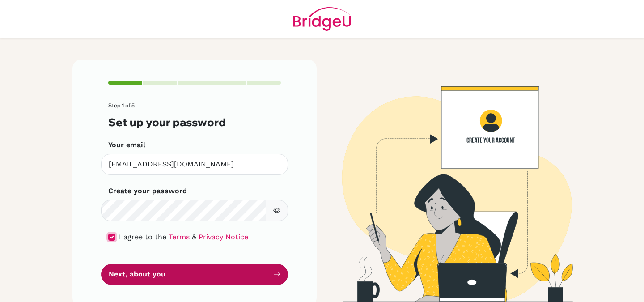 The width and height of the screenshot is (644, 302). What do you see at coordinates (179, 236) in the screenshot?
I see `a: Terms` at bounding box center [179, 236].